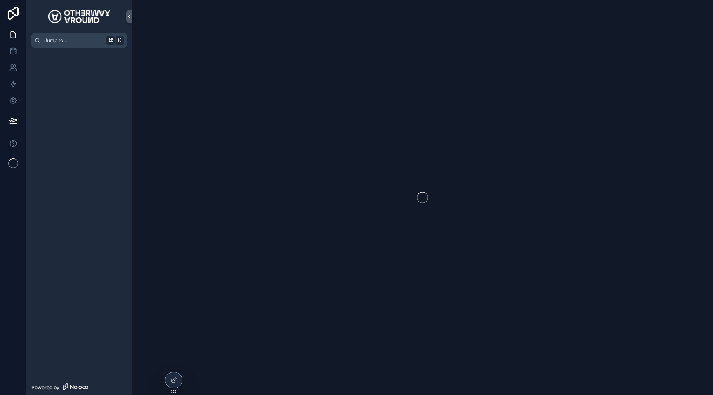 This screenshot has height=395, width=713. I want to click on img: App logo, so click(79, 17).